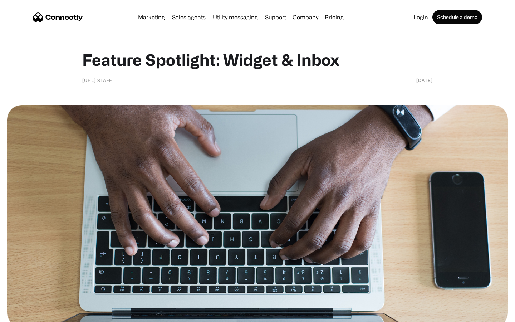 This screenshot has height=322, width=515. Describe the element at coordinates (189, 17) in the screenshot. I see `a: Sales agents` at that location.